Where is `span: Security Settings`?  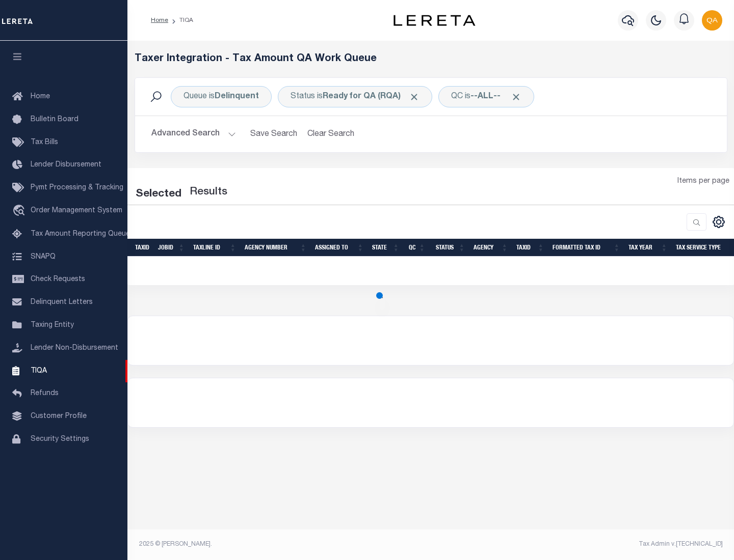 span: Security Settings is located at coordinates (60, 439).